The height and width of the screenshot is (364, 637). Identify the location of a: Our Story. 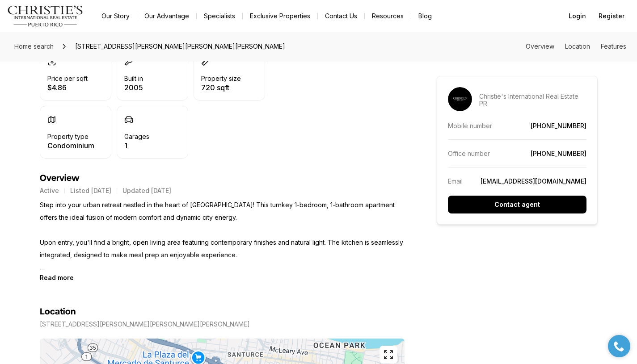
(116, 16).